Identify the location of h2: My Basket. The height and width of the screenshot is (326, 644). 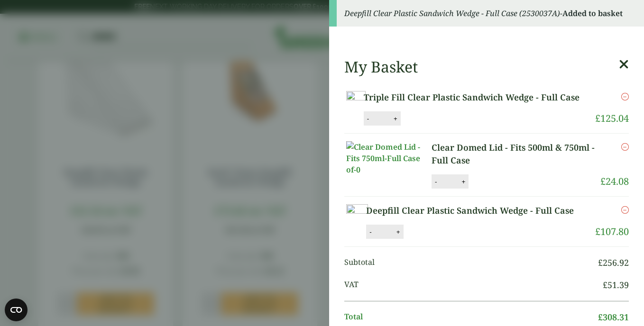
(381, 66).